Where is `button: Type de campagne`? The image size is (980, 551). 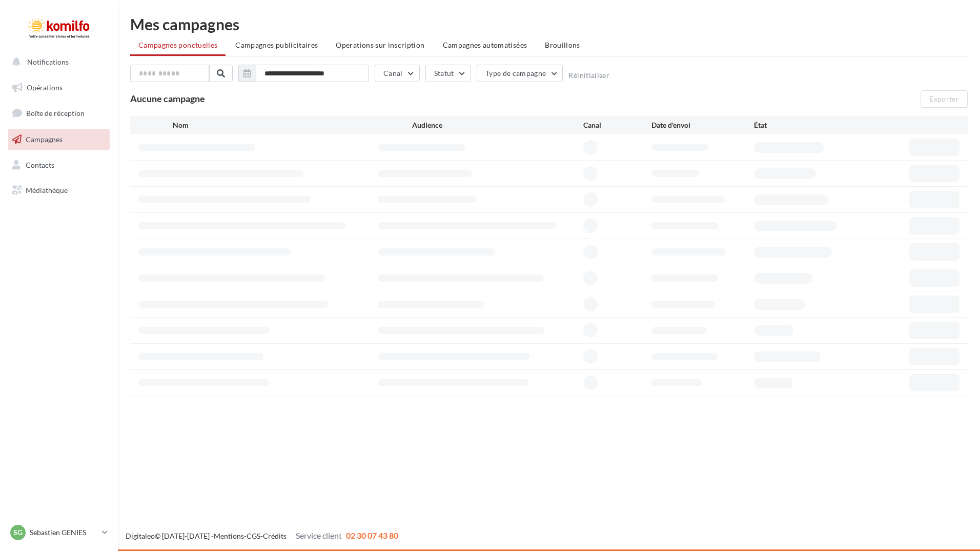 button: Type de campagne is located at coordinates (520, 73).